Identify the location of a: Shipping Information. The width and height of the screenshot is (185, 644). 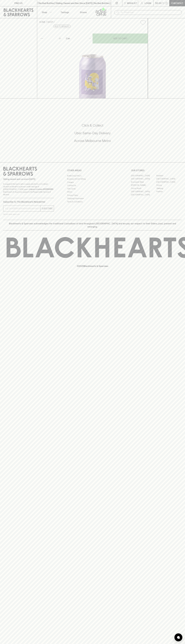
(93, 199).